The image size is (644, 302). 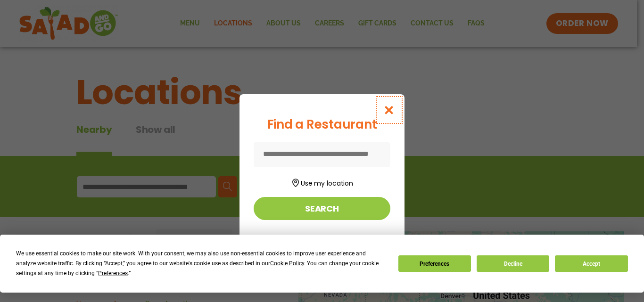 What do you see at coordinates (322, 125) in the screenshot?
I see `div: Find a Restaurant` at bounding box center [322, 125].